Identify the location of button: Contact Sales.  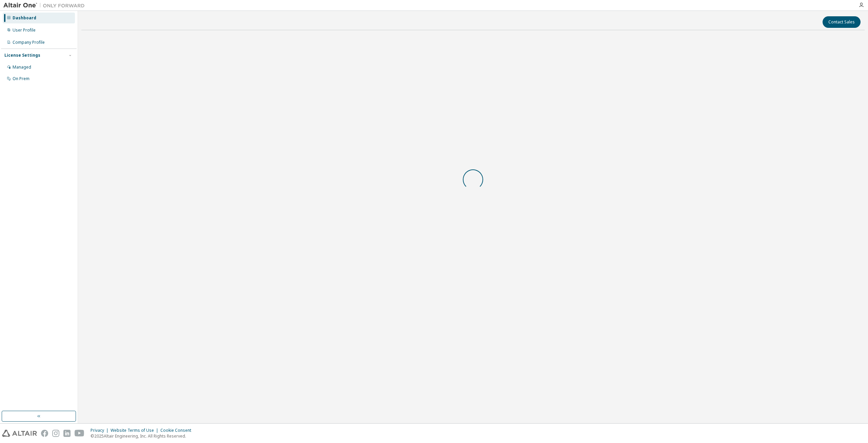
(841, 22).